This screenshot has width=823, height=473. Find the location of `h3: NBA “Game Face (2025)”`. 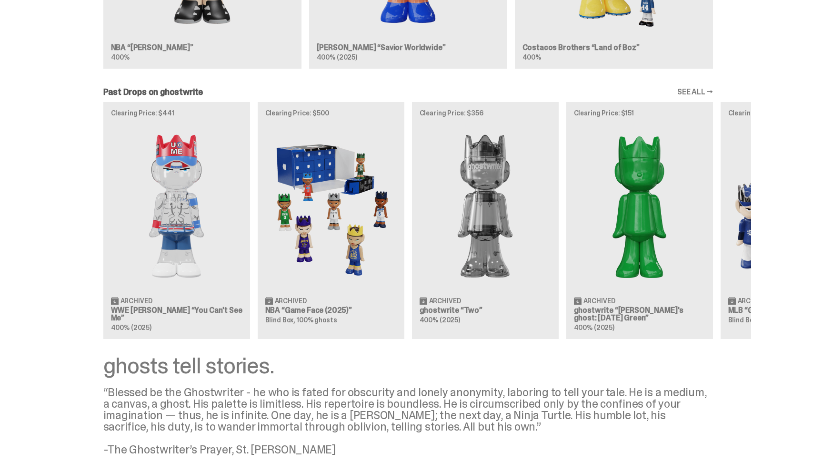

h3: NBA “Game Face (2025)” is located at coordinates (331, 310).